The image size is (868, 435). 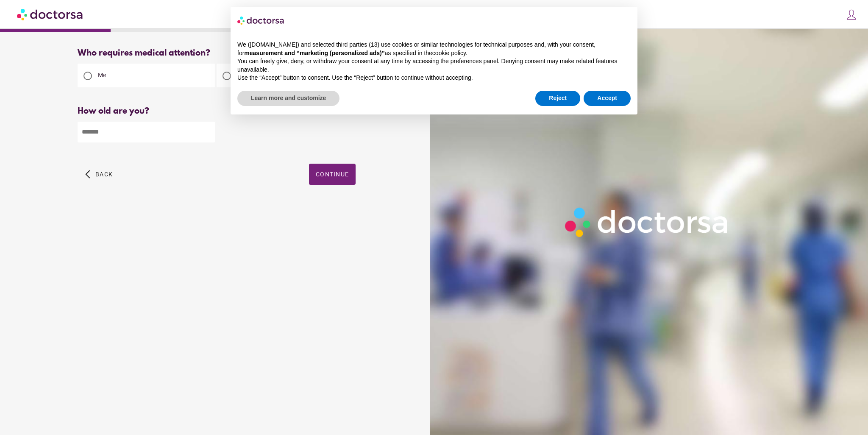 What do you see at coordinates (434, 65) in the screenshot?
I see `p: You can freely give, deny, or withdraw your consent at any time by accessing the preferences pane...` at bounding box center [434, 65].